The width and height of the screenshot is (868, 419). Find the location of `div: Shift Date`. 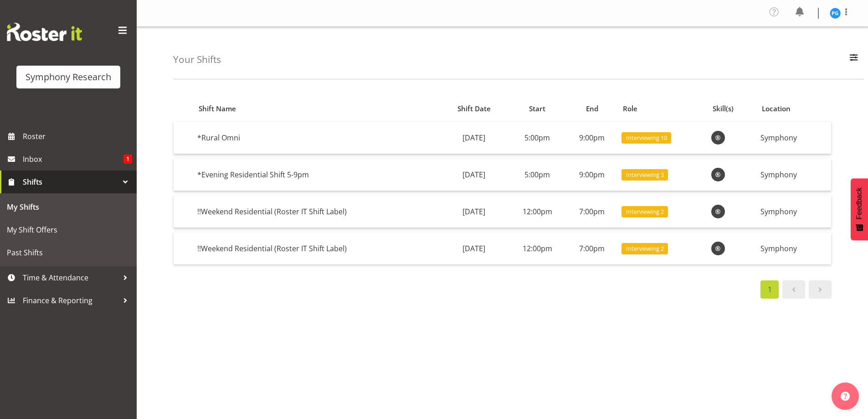

div: Shift Date is located at coordinates (474, 109).